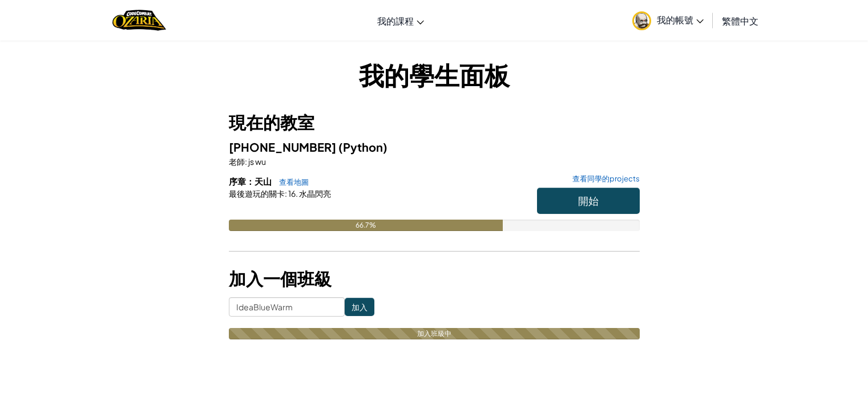 The image size is (868, 401). Describe the element at coordinates (588, 200) in the screenshot. I see `button: 開始` at that location.